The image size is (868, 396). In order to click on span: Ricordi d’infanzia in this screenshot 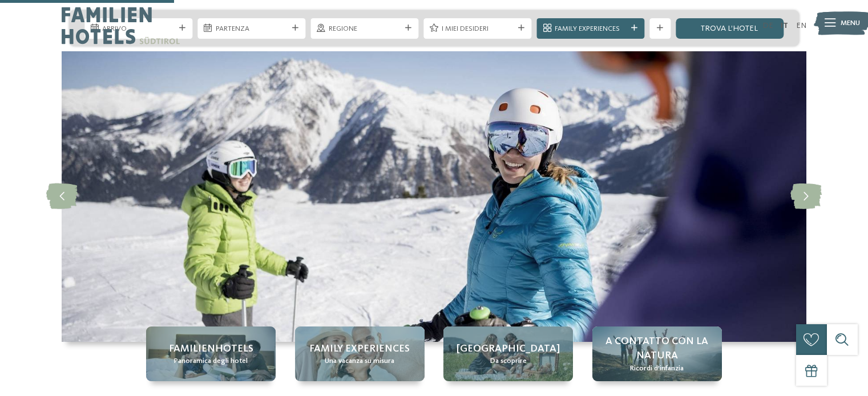, I will do `click(657, 369)`.